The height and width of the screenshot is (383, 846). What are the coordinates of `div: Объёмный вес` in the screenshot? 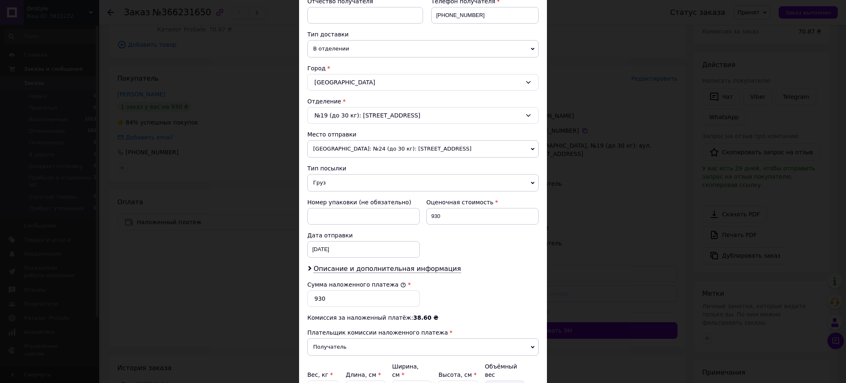 It's located at (505, 370).